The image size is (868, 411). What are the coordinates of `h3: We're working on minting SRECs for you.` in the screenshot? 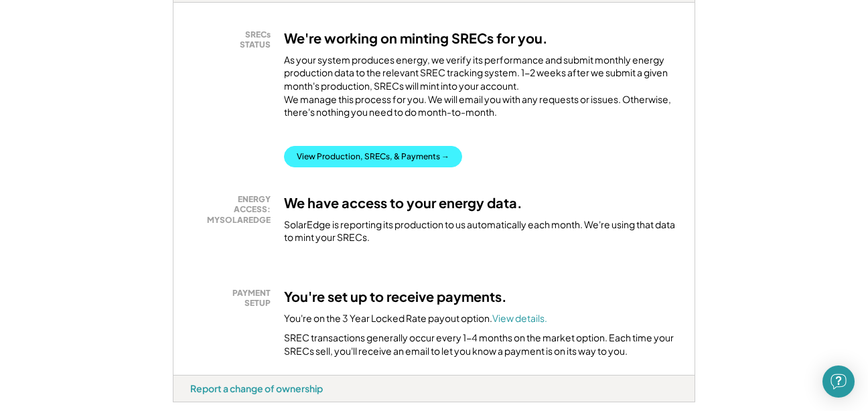 It's located at (416, 38).